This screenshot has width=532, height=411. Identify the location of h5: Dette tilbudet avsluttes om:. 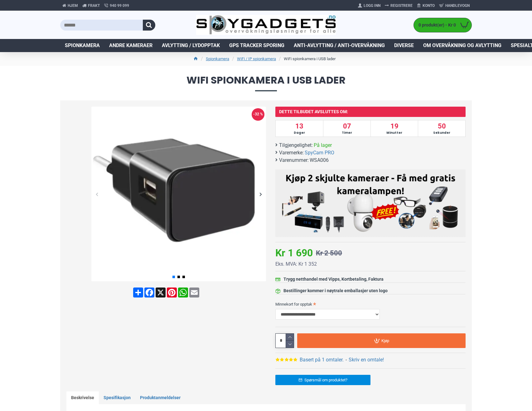
(371, 111).